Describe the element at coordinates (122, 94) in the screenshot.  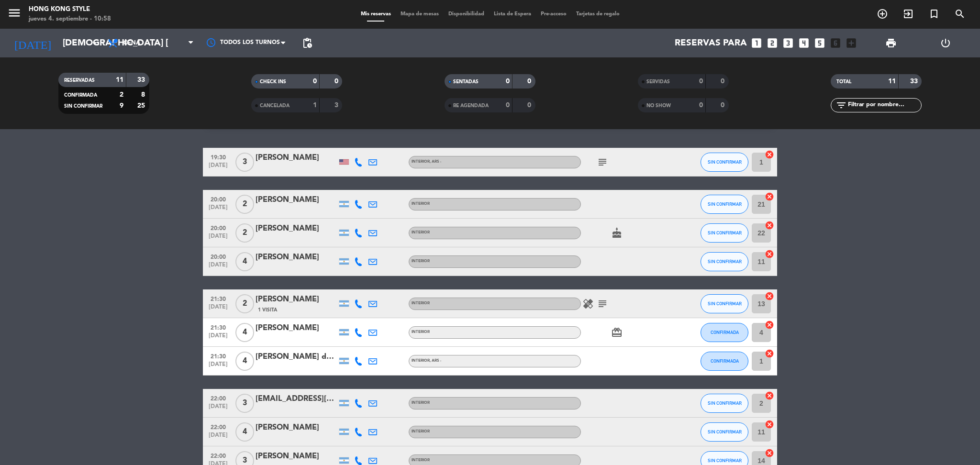
I see `strong: 2` at that location.